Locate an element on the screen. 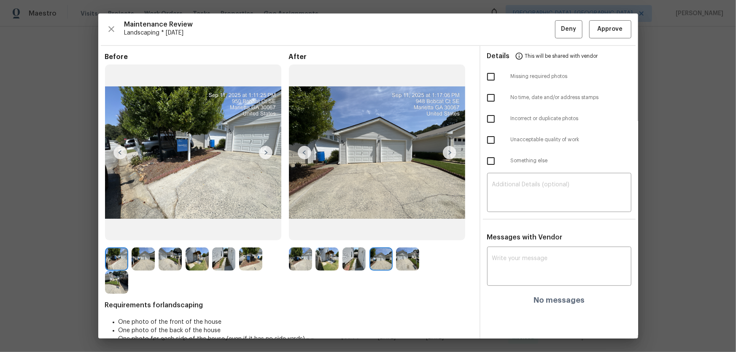  div: No time, date and/or address stamps is located at coordinates (559, 98).